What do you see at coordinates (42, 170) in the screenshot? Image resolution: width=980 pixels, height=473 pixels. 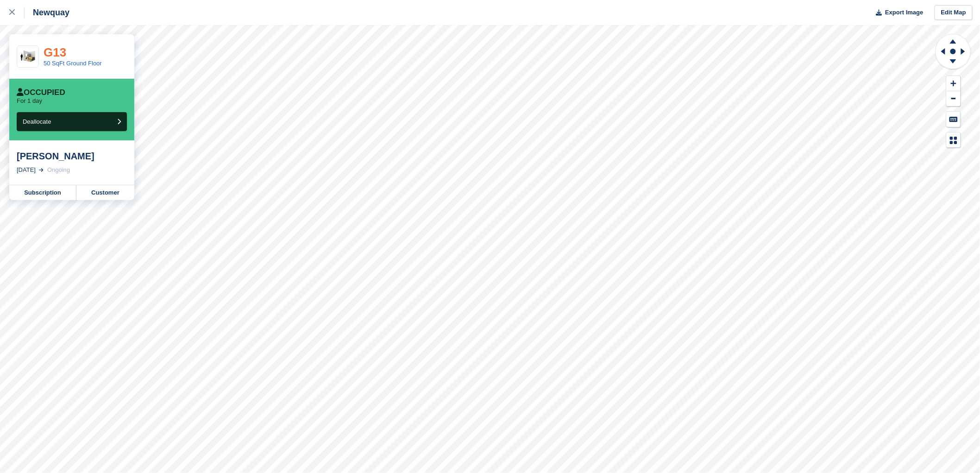 I see `img: arrow-right-light-icn-cde0832a797a2874e46488d9cf13f60e5c3a73dbe684e267c42b8395dfbc2abf.svg` at bounding box center [42, 170].